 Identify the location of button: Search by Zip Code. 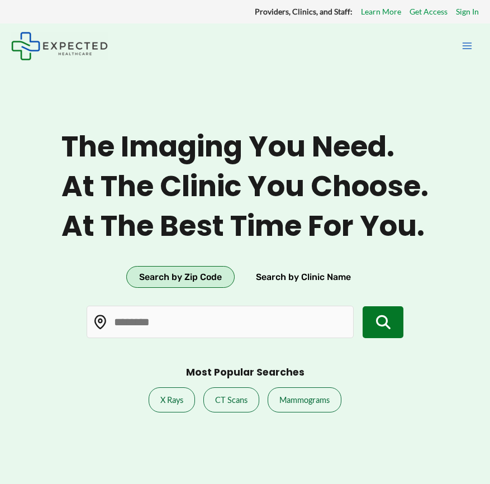
(181, 277).